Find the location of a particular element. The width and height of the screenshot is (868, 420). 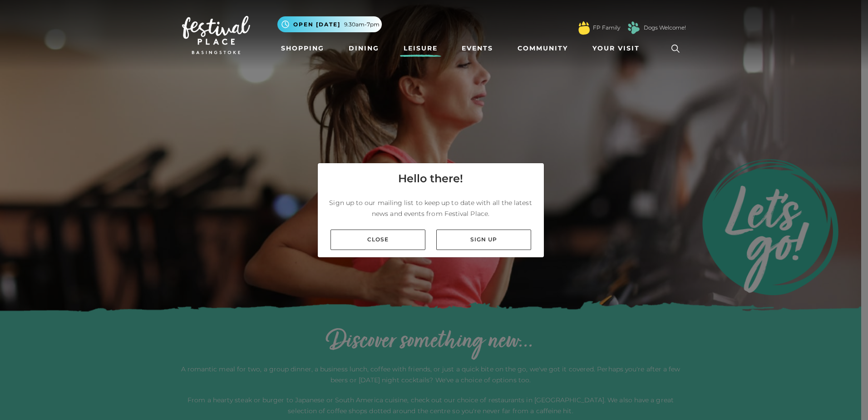

h4: Hello there! is located at coordinates (430, 179).